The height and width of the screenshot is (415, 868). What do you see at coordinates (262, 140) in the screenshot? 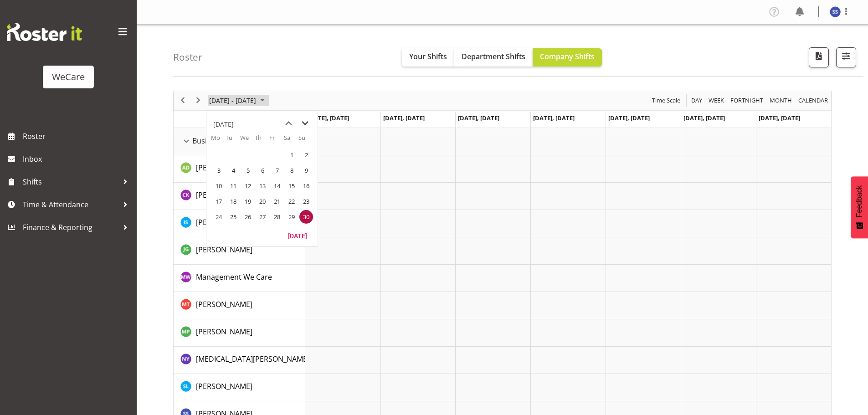
I see `th: Th` at bounding box center [262, 140].